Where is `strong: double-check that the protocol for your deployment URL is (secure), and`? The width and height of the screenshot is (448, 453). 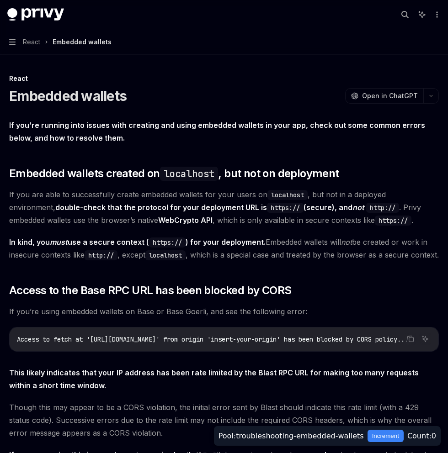 strong: double-check that the protocol for your deployment URL is (secure), and is located at coordinates (227, 207).